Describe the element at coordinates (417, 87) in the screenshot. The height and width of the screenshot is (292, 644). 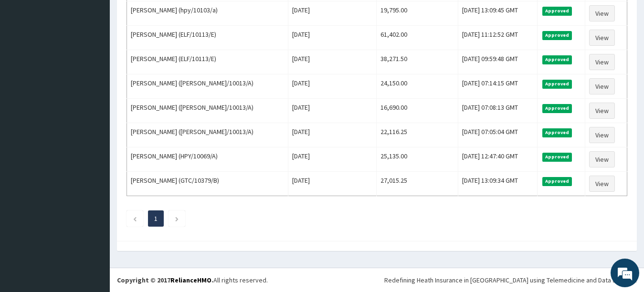
I see `td: 24,150.00` at that location.